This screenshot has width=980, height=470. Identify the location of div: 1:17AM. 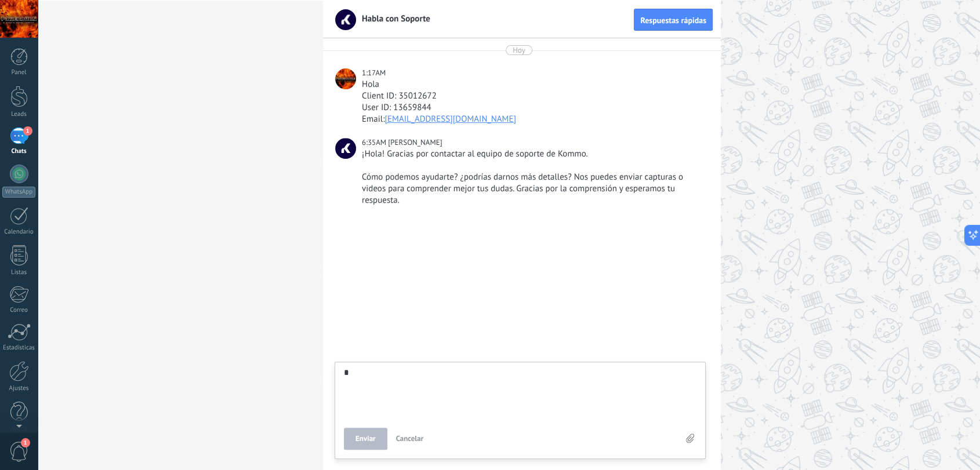
(375, 73).